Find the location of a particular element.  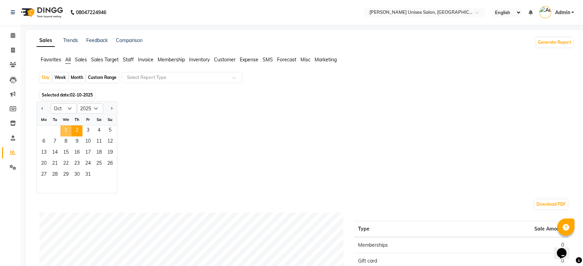

span: Inventory is located at coordinates (199, 60).